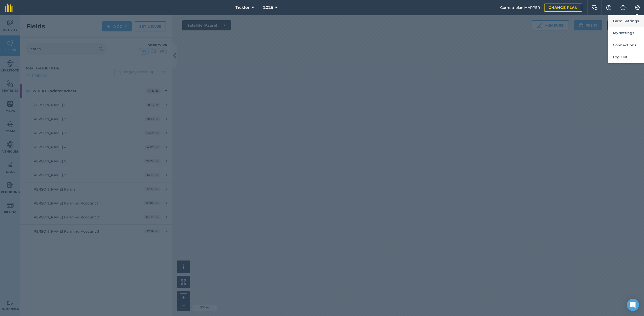  I want to click on img: A question mark icon, so click(609, 8).